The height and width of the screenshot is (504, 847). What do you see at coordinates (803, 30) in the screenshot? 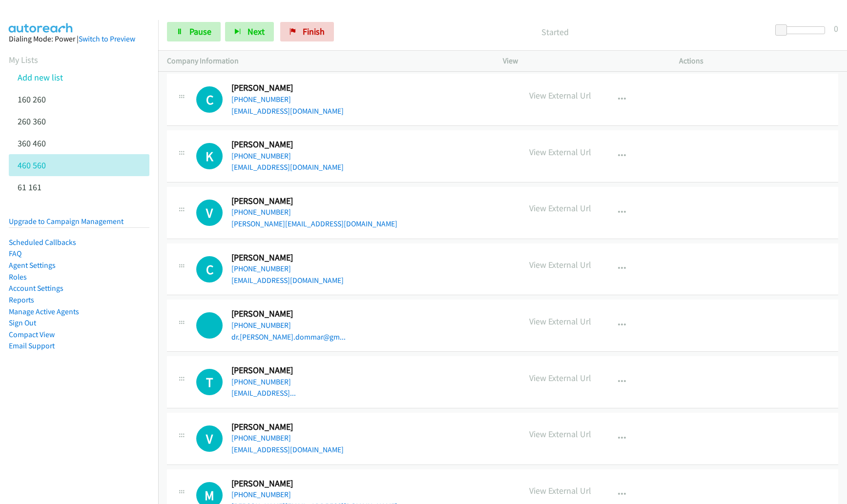
I see `div: Delay between calls (in seconds)` at bounding box center [803, 30].